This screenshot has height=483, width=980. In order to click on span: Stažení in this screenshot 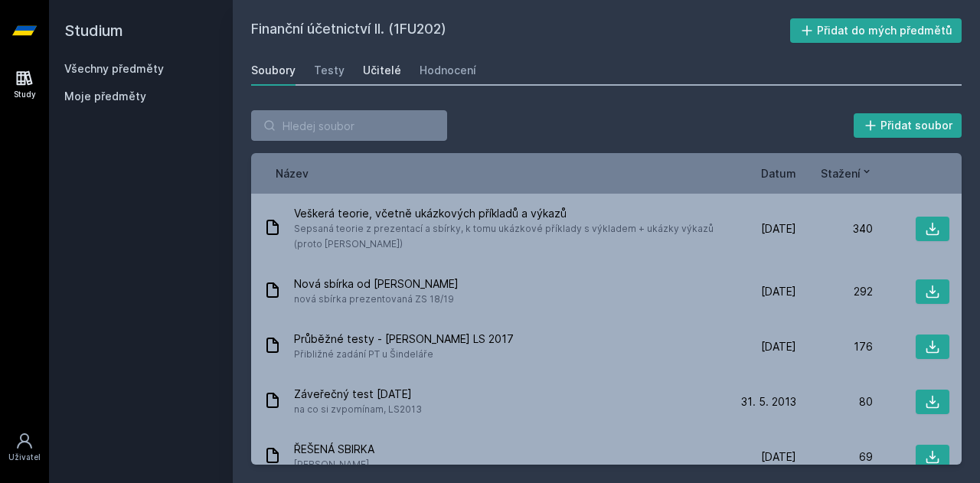, I will do `click(841, 173)`.